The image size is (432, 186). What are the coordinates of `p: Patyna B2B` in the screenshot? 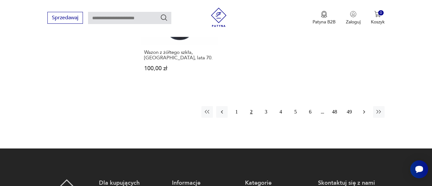 It's located at (324, 22).